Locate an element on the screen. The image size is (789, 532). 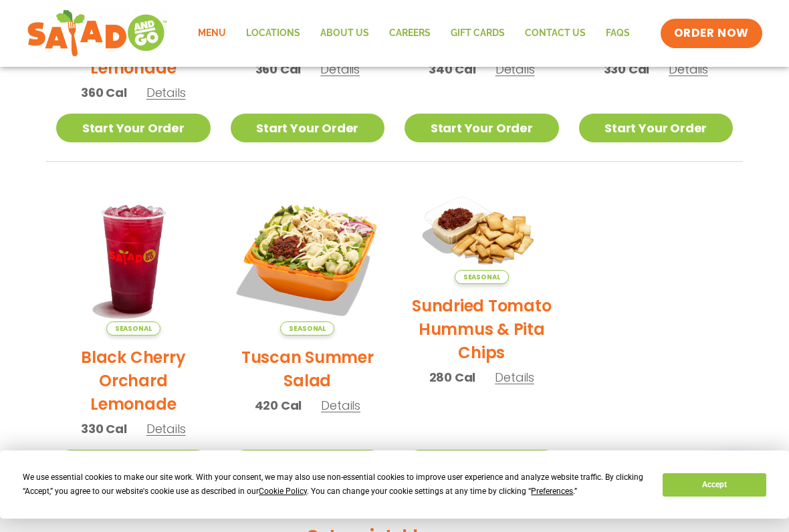
a: ORDER NOW is located at coordinates (712, 33).